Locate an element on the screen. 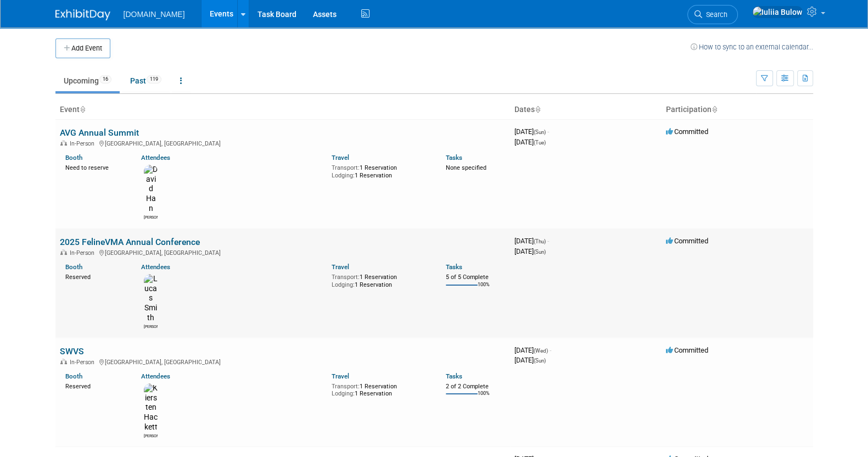  div: David Han is located at coordinates (150, 217).